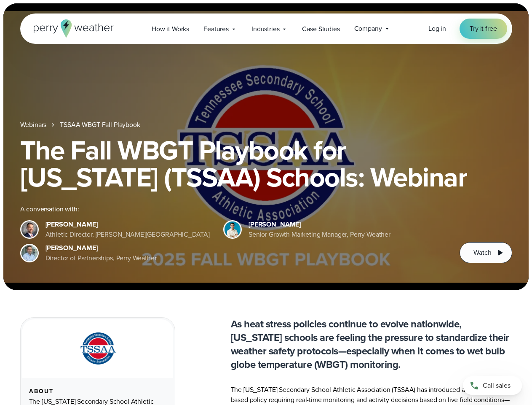  What do you see at coordinates (233, 209) in the screenshot?
I see `div: A conversation with:` at bounding box center [233, 209].